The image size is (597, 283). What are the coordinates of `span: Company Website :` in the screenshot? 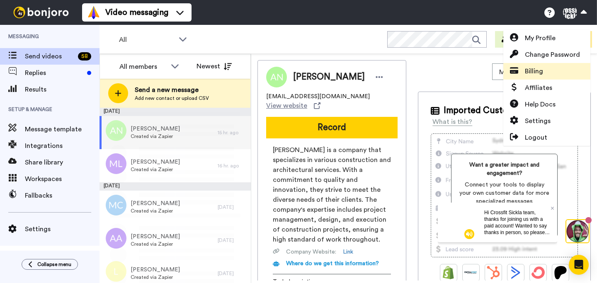 It's located at (311, 252).